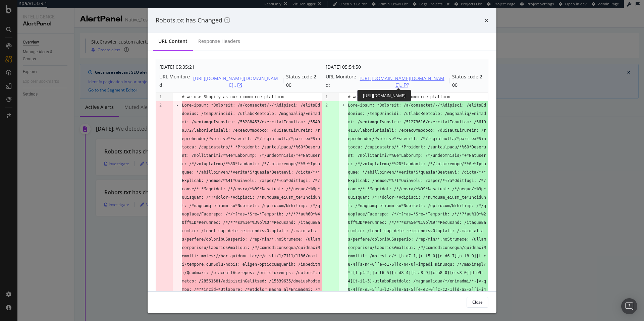 The width and height of the screenshot is (644, 321). Describe the element at coordinates (629, 306) in the screenshot. I see `div: Open Intercom Messenger` at that location.